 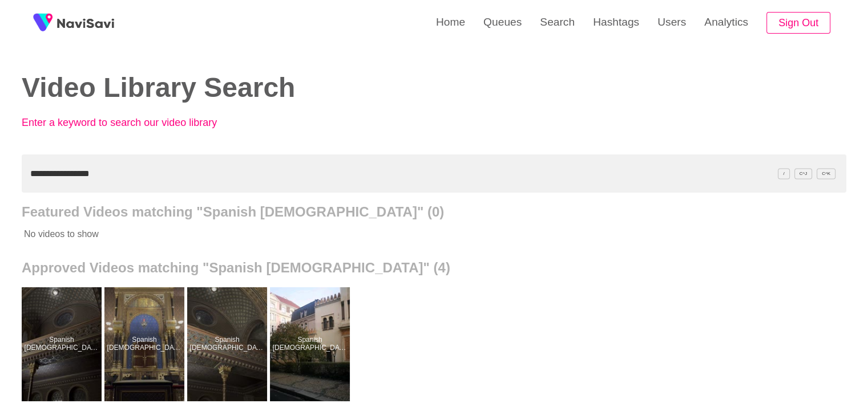 I want to click on p: No videos to show, so click(x=392, y=234).